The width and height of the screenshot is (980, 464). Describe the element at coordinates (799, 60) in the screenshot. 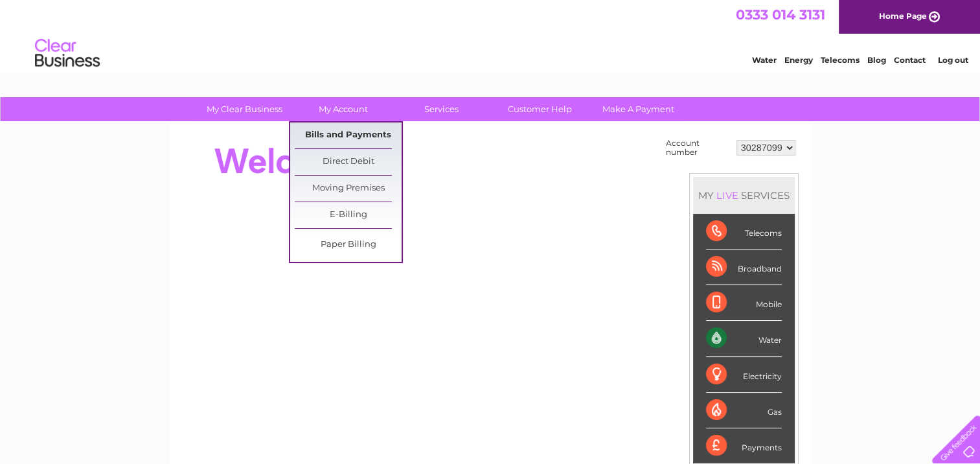

I see `a: Energy` at that location.